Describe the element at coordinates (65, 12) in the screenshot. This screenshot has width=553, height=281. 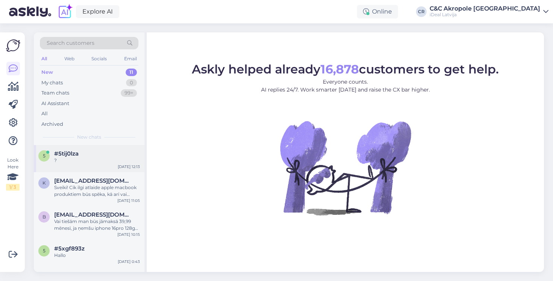
I see `img: explore-ai` at that location.